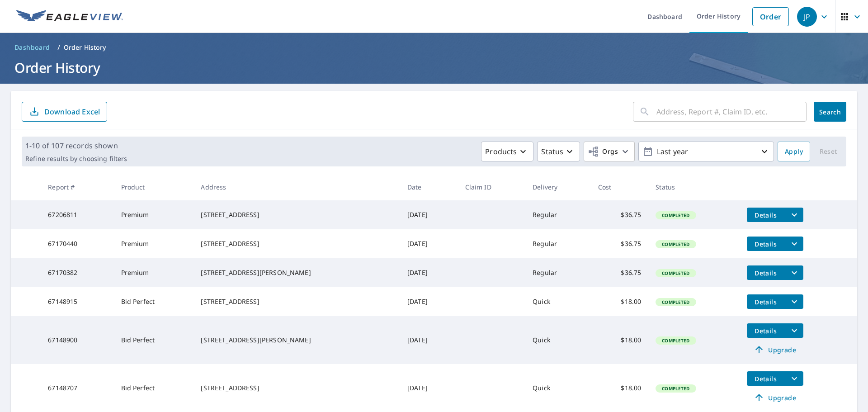 This screenshot has height=412, width=868. I want to click on td: 67148915, so click(77, 302).